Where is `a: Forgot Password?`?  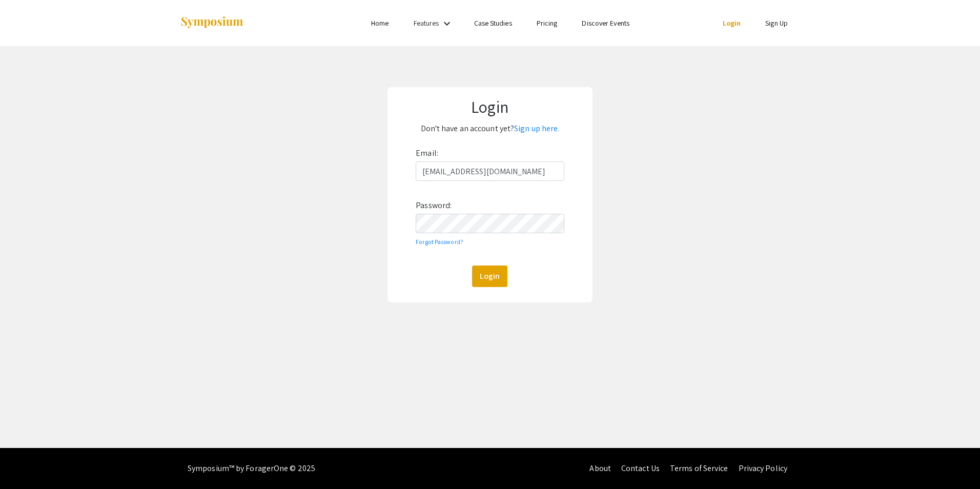
a: Forgot Password? is located at coordinates (439, 242).